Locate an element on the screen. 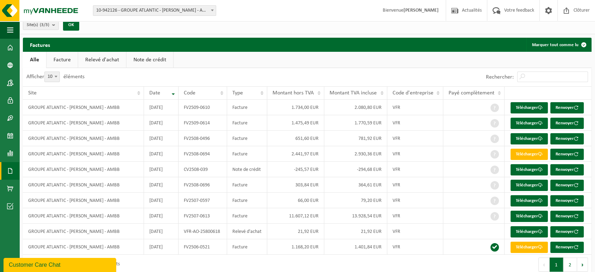 The width and height of the screenshot is (595, 272). td: CV2508-039 is located at coordinates (203, 169).